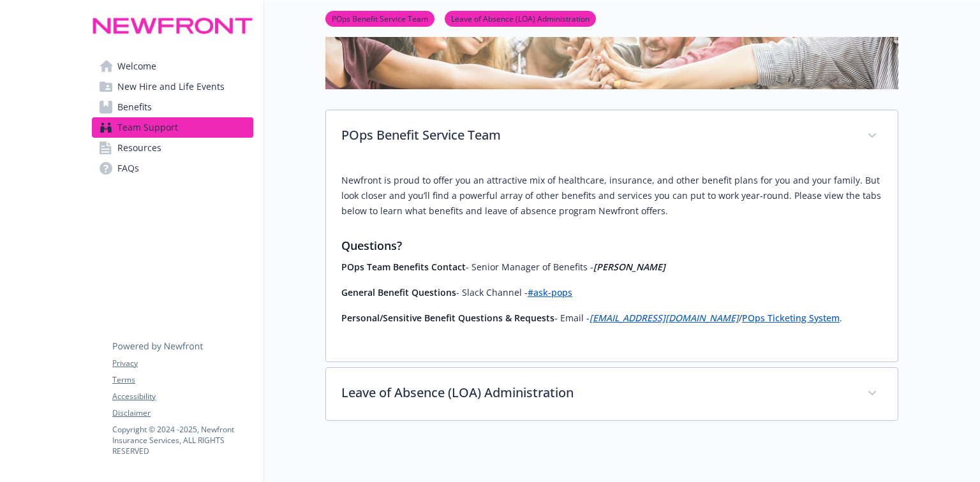 This screenshot has height=482, width=980. Describe the element at coordinates (183, 396) in the screenshot. I see `a: Accessibility` at that location.